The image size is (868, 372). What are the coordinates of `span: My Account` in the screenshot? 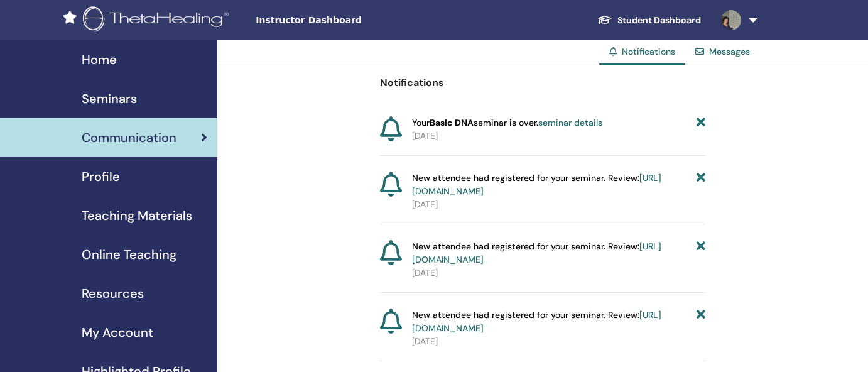 It's located at (118, 332).